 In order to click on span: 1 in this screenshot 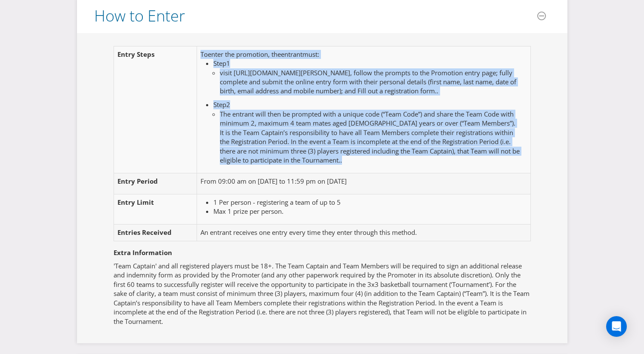, I will do `click(228, 63)`.